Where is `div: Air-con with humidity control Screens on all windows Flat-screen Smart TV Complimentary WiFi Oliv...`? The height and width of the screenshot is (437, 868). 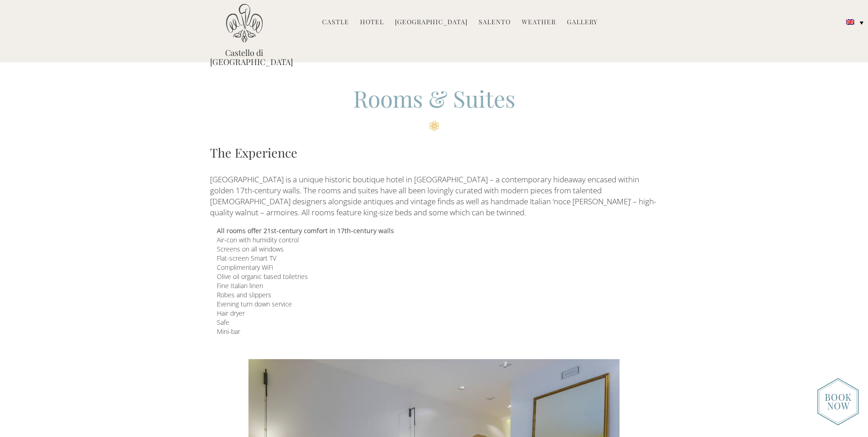 div: Air-con with humidity control Screens on all windows Flat-screen Smart TV Complimentary WiFi Oliv... is located at coordinates (442, 286).